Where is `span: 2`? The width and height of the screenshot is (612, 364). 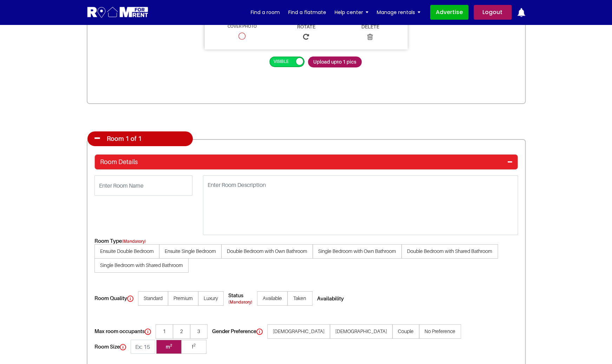 span: 2 is located at coordinates (181, 331).